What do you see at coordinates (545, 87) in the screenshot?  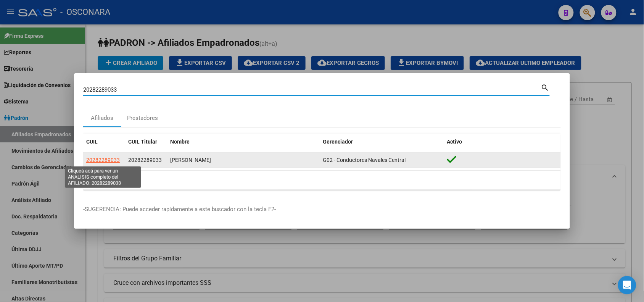 I see `mat-icon: search` at bounding box center [545, 87].